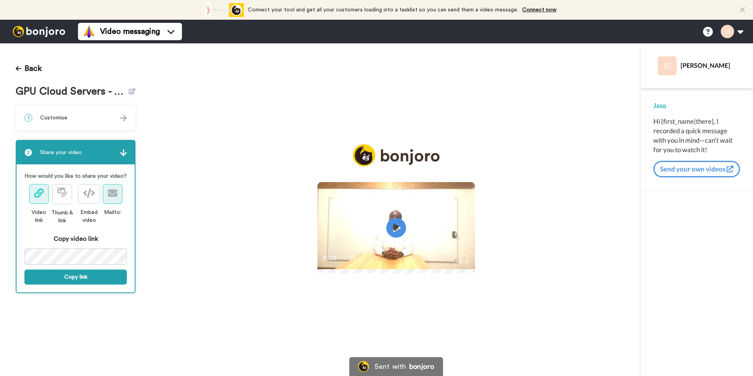 The height and width of the screenshot is (376, 753). I want to click on span: GPU Cloud Servers - Free 3Month Trial, so click(72, 91).